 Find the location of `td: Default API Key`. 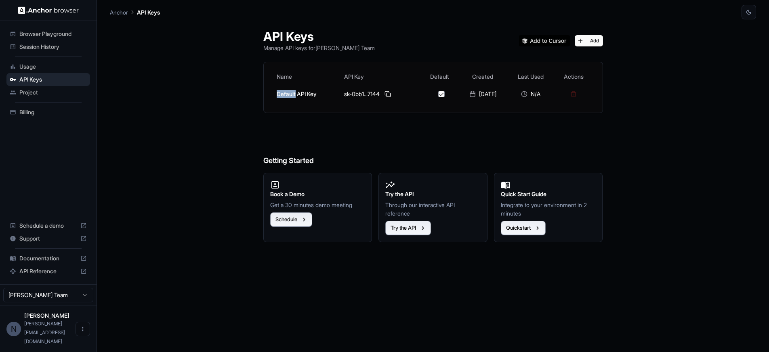

td: Default API Key is located at coordinates (307, 94).